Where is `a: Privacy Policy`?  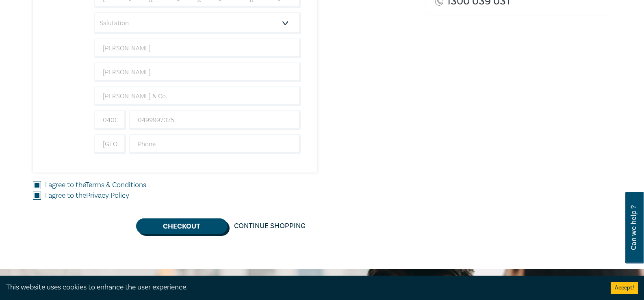
a: Privacy Policy is located at coordinates (108, 195).